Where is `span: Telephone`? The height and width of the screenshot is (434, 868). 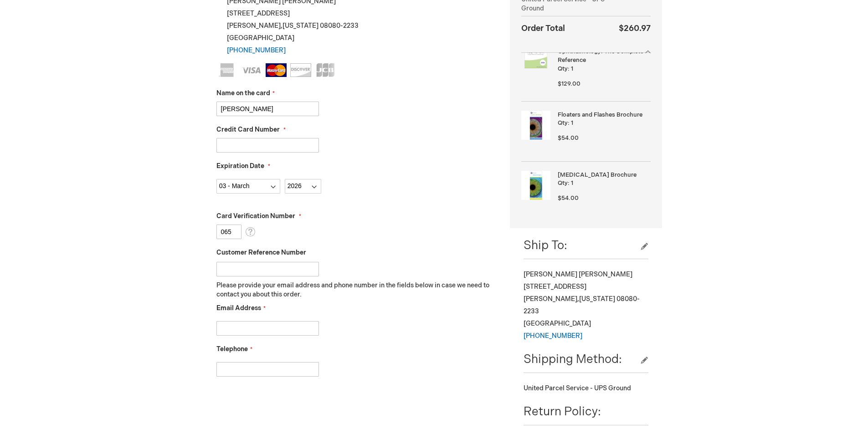
span: Telephone is located at coordinates (232, 349).